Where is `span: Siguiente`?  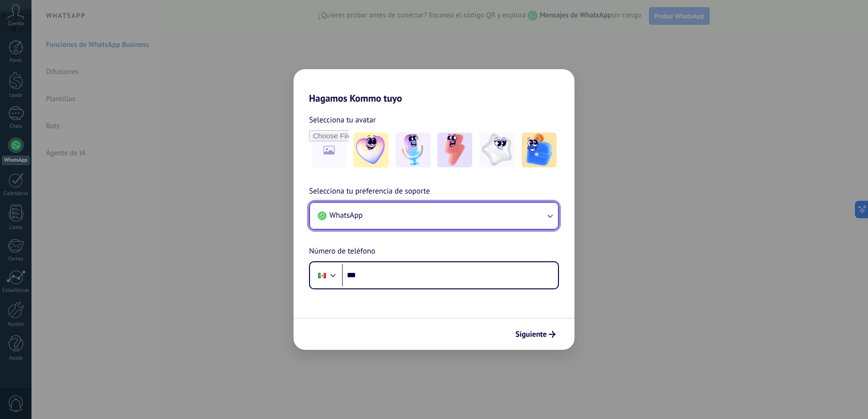
span: Siguiente is located at coordinates (531, 335).